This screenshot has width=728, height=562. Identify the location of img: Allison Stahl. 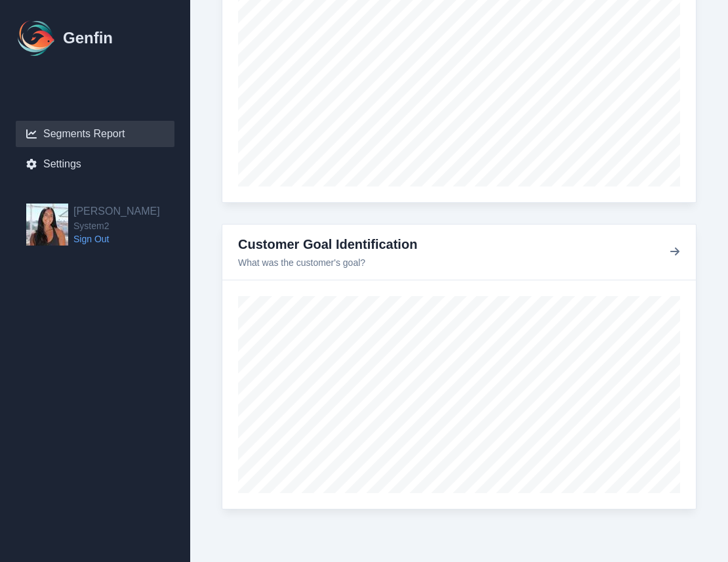
(47, 224).